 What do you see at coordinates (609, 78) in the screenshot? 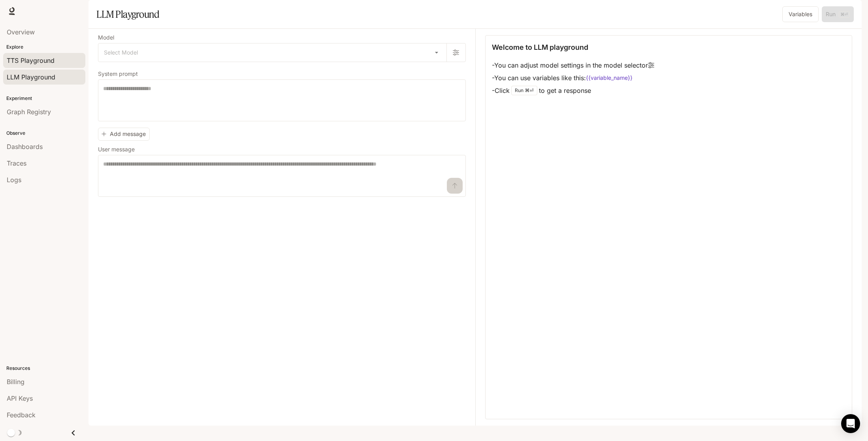
I see `code: {{variable_name}}` at bounding box center [609, 78].